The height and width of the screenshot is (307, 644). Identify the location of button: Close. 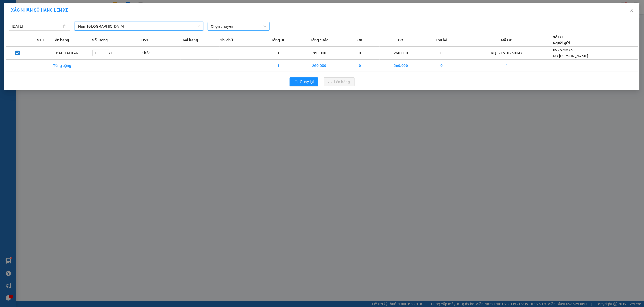
(632, 10).